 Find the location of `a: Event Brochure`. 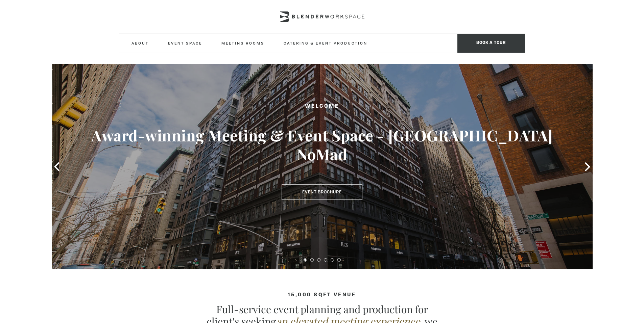

a: Event Brochure is located at coordinates (322, 193).